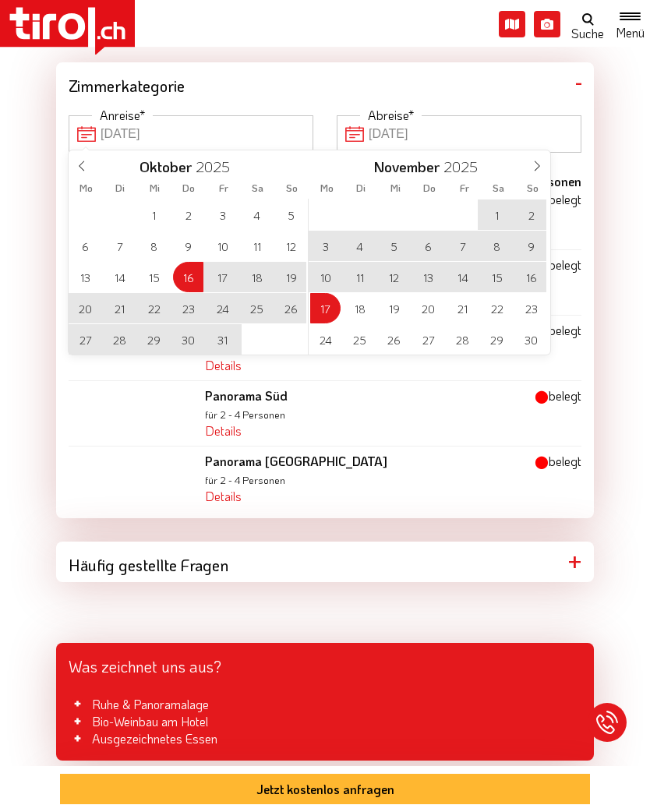 Image resolution: width=650 pixels, height=812 pixels. What do you see at coordinates (188, 245) in the screenshot?
I see `span: Oktober 9, 2025` at bounding box center [188, 245].